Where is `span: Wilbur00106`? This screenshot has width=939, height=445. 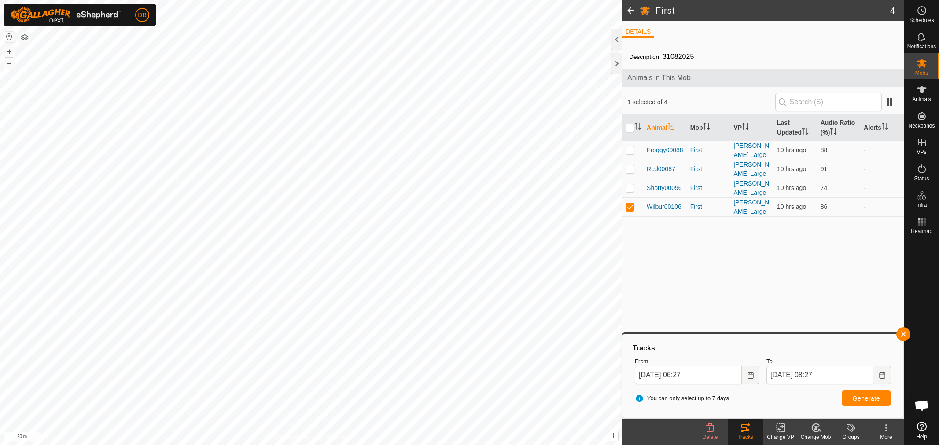 span: Wilbur00106 is located at coordinates (664, 207).